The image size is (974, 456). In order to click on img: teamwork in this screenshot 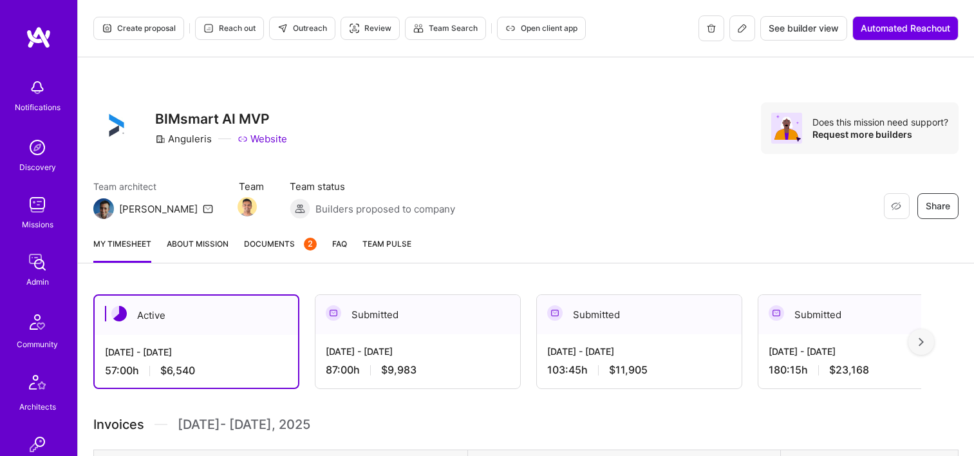, I will do `click(37, 205)`.